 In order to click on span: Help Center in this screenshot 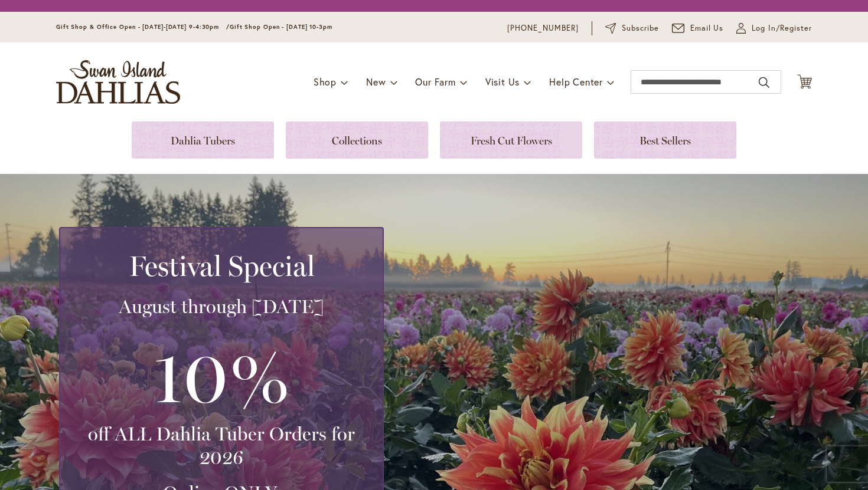, I will do `click(576, 81)`.